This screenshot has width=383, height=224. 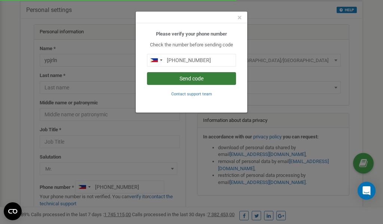 I want to click on a: Contact support team, so click(x=192, y=94).